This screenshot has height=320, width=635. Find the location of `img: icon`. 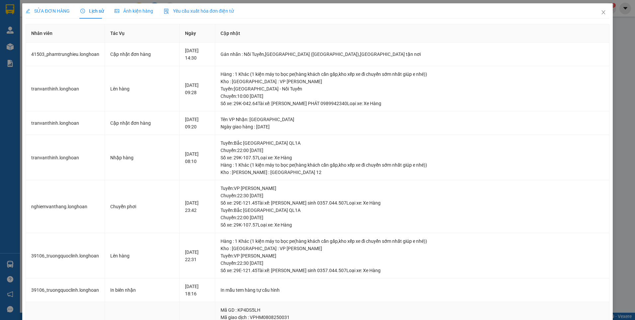

img: icon is located at coordinates (166, 11).